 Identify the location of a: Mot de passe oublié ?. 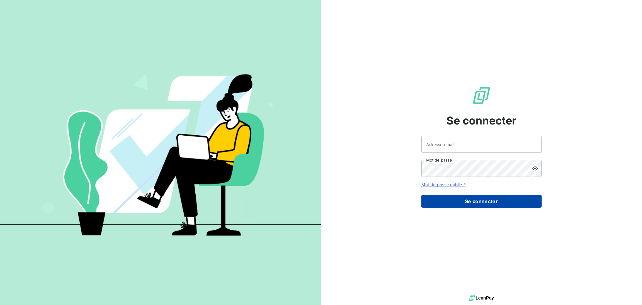
(443, 184).